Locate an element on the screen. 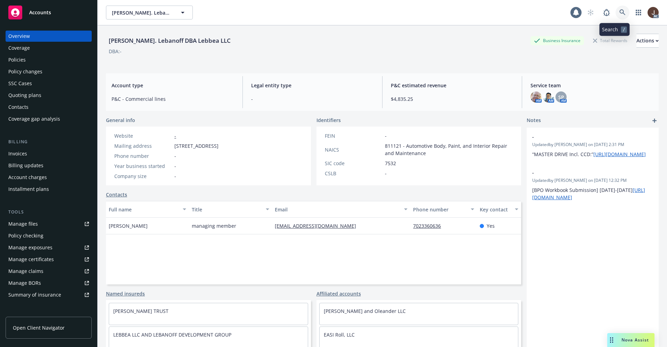  a: Named insureds is located at coordinates (125, 293).